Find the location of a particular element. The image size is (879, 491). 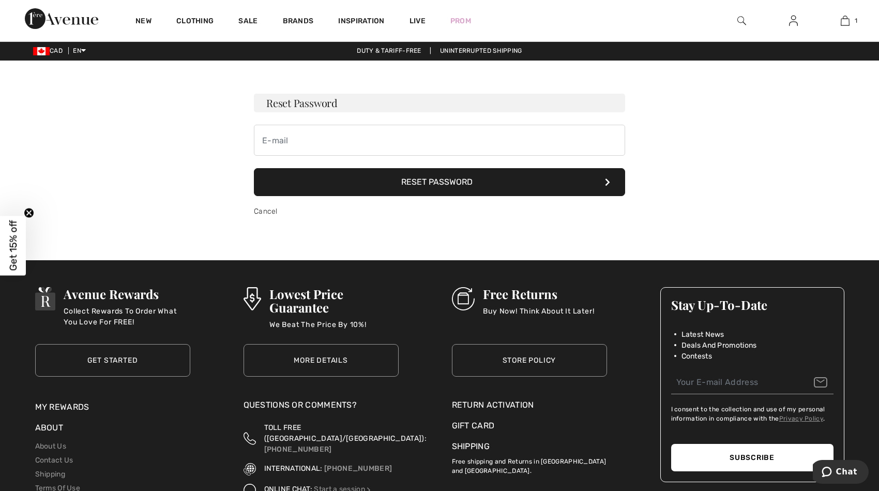

a: More Details is located at coordinates (321, 360).